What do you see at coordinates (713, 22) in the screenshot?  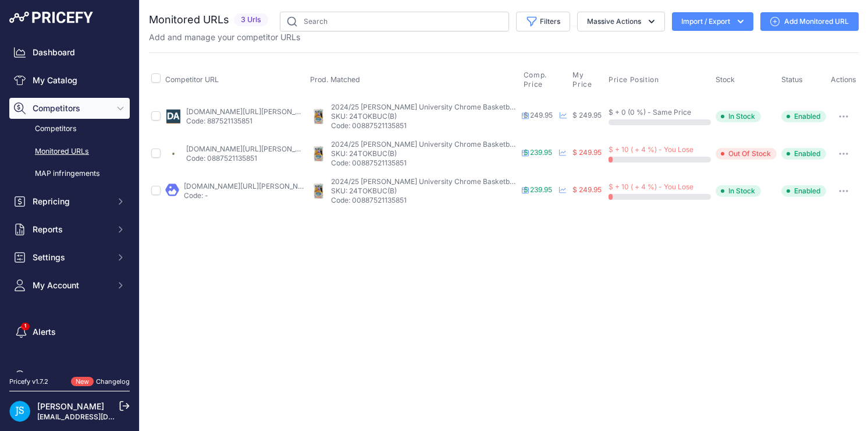 I see `button: Import / Export` at bounding box center [713, 22].